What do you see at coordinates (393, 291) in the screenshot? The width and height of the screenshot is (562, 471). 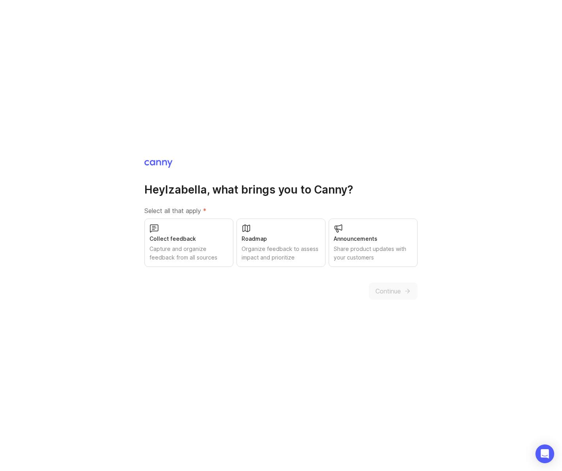 I see `button: Continue` at bounding box center [393, 291].